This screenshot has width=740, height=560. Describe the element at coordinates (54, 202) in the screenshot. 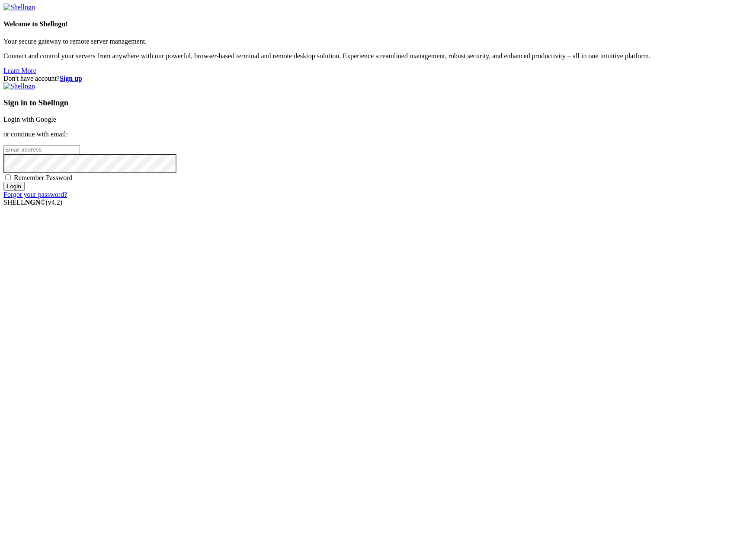

I see `span: 4.2.0` at that location.